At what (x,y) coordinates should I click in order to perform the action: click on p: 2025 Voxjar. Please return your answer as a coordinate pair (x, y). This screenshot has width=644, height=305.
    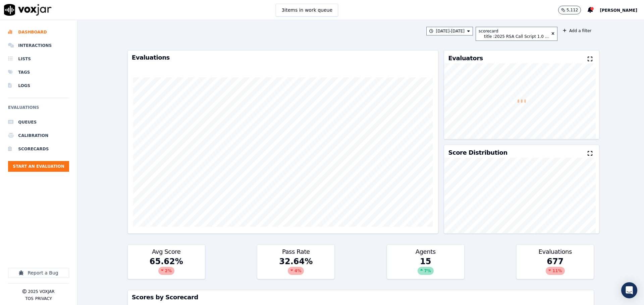
    Looking at the image, I should click on (41, 292).